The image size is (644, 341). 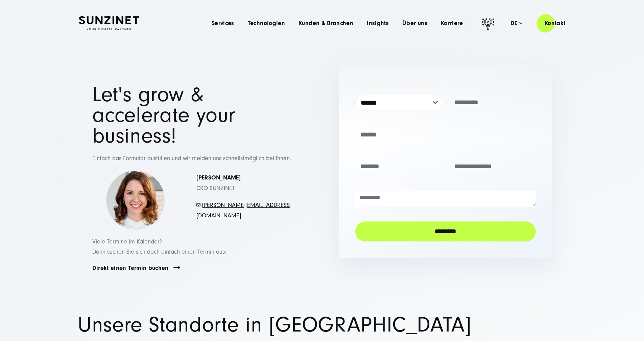 What do you see at coordinates (326, 24) in the screenshot?
I see `a: Kunden & Branchen` at bounding box center [326, 24].